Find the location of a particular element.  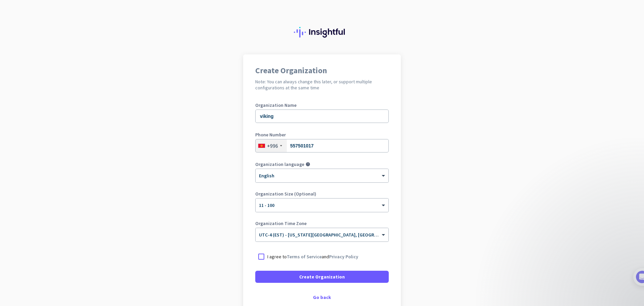

div: Go back is located at coordinates (322, 297).